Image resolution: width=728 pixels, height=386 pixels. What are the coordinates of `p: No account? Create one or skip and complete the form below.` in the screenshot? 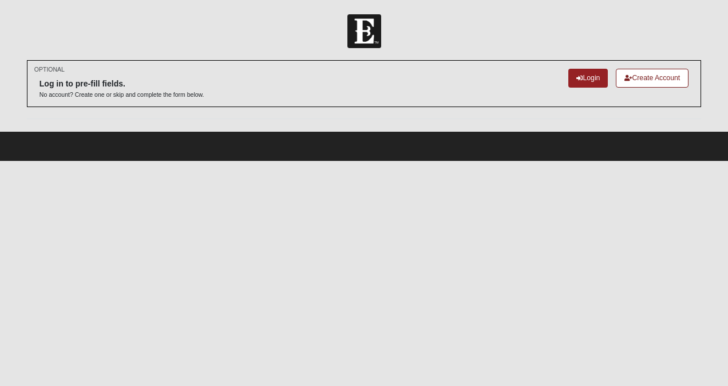 It's located at (122, 94).